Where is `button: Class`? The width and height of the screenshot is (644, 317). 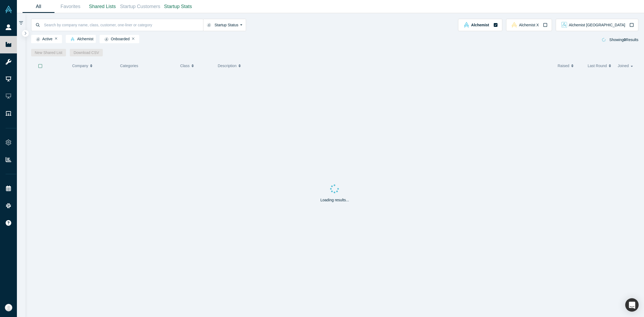
button: Class is located at coordinates (195, 66).